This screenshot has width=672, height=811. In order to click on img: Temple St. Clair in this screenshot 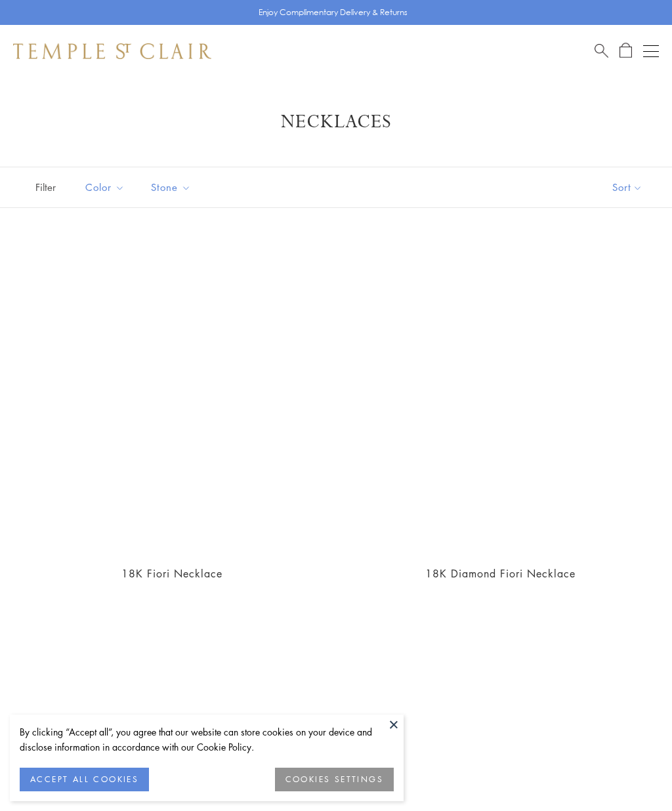, I will do `click(112, 51)`.